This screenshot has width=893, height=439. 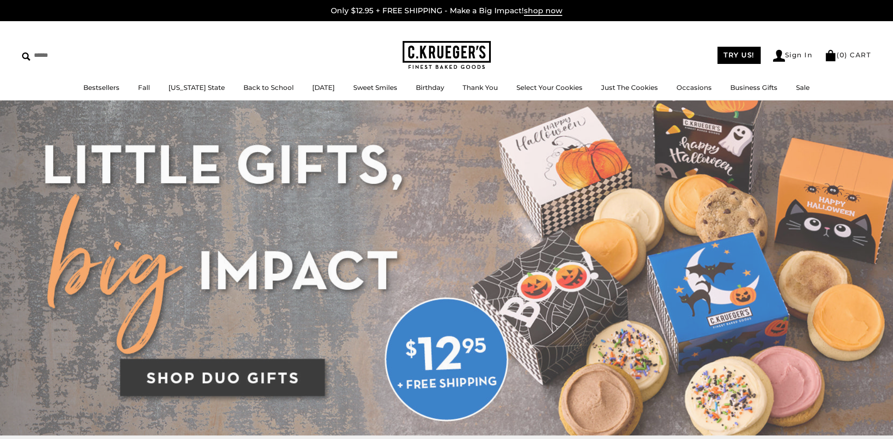 What do you see at coordinates (739, 55) in the screenshot?
I see `a: TRY US!` at bounding box center [739, 55].